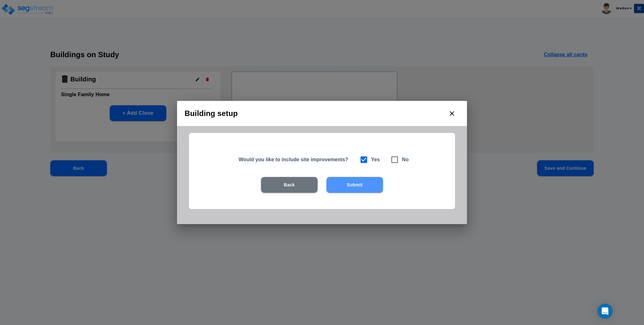 This screenshot has height=325, width=644. Describe the element at coordinates (355, 185) in the screenshot. I see `button: Submit` at that location.